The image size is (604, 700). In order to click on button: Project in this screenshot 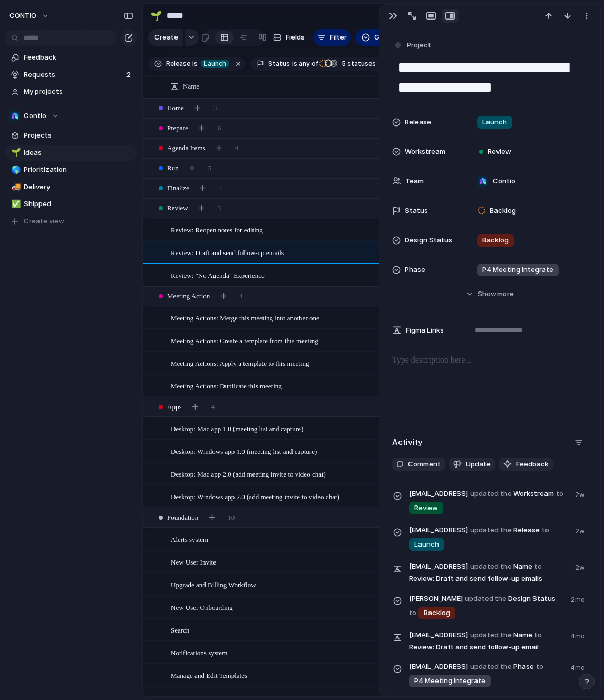, I will do `click(412, 45)`.